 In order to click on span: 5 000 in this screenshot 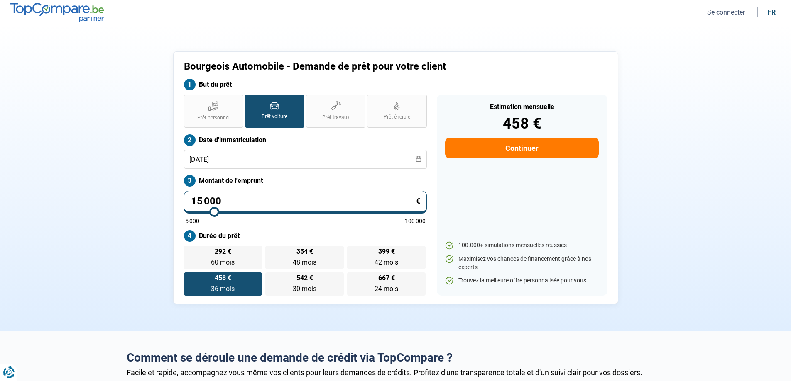, I will do `click(192, 221)`.